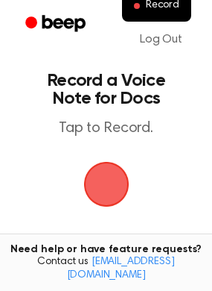 Image resolution: width=212 pixels, height=291 pixels. Describe the element at coordinates (57, 24) in the screenshot. I see `a: Beep` at that location.